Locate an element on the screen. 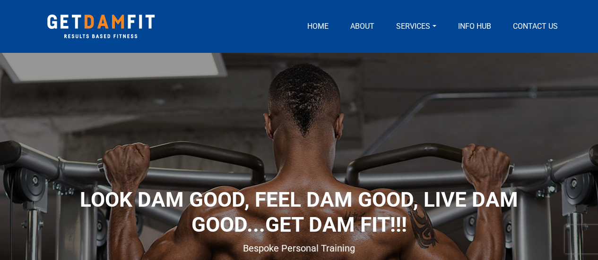 The image size is (598, 260). h1: Look DAM Good, Feel Dam Good, Live DAM Good...GET DAM FIT!!! is located at coordinates (299, 213).